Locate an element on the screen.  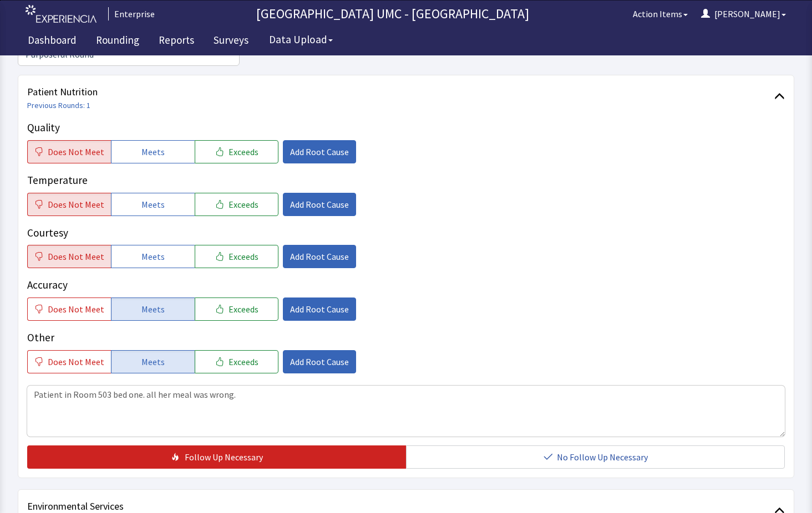
a: Reports is located at coordinates (176, 42).